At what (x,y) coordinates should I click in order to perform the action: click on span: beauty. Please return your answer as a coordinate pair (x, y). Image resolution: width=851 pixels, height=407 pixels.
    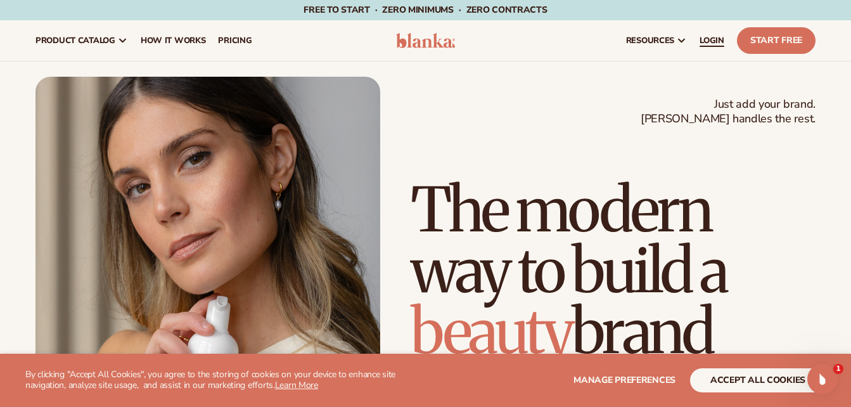
    Looking at the image, I should click on (491, 331).